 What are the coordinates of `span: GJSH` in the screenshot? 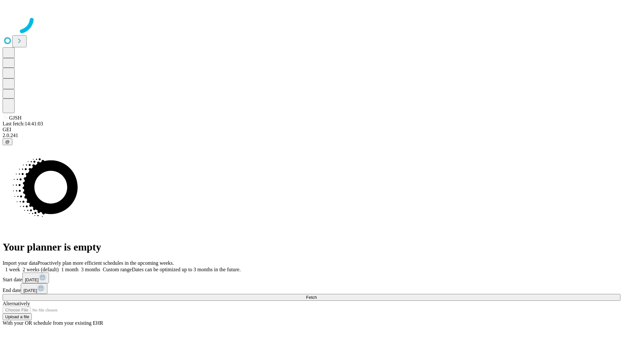 It's located at (15, 118).